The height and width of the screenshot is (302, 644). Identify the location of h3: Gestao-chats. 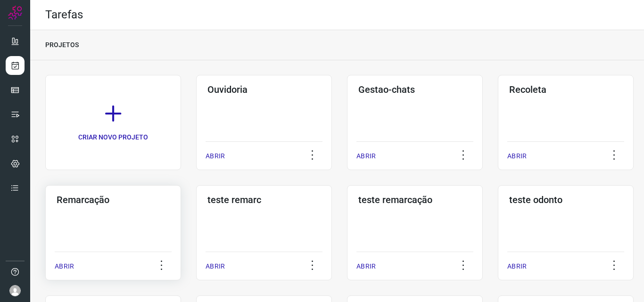
(415, 90).